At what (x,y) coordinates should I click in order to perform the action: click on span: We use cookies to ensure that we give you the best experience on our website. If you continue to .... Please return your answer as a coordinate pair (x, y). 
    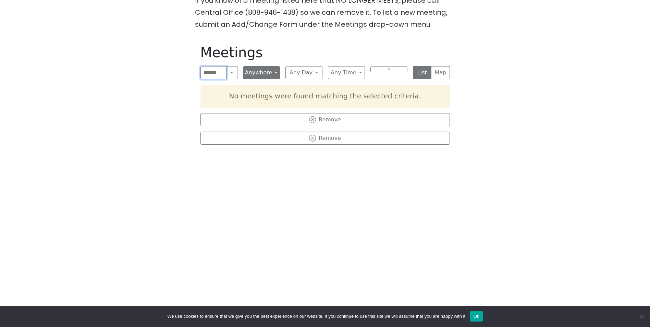
    Looking at the image, I should click on (317, 316).